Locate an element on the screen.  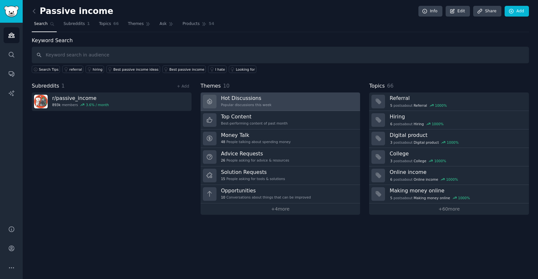
span: College is located at coordinates (420, 161).